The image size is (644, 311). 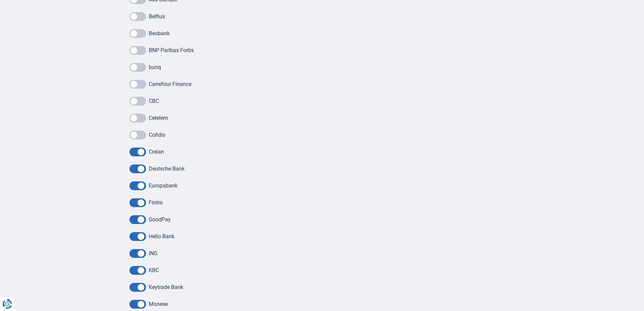 What do you see at coordinates (156, 202) in the screenshot?
I see `label: Fintro` at bounding box center [156, 202].